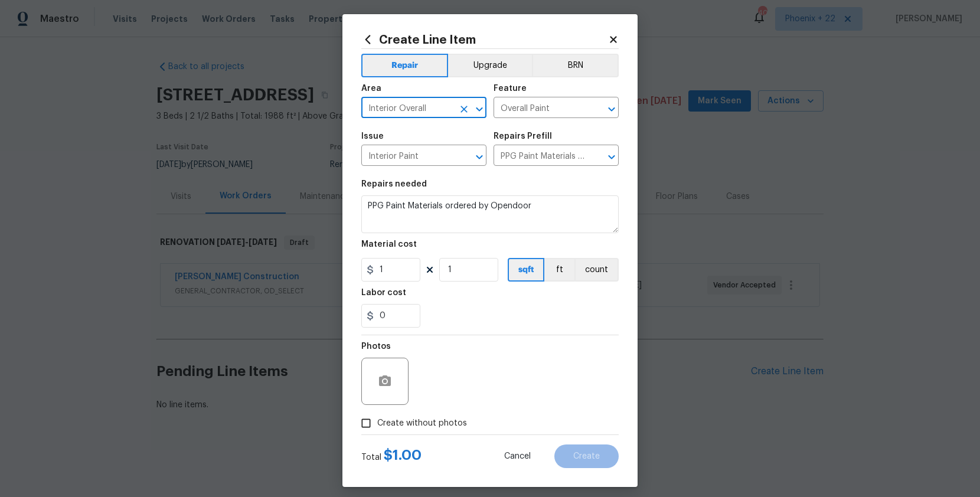 The image size is (980, 497). Describe the element at coordinates (464, 110) in the screenshot. I see `button: Clear` at that location.